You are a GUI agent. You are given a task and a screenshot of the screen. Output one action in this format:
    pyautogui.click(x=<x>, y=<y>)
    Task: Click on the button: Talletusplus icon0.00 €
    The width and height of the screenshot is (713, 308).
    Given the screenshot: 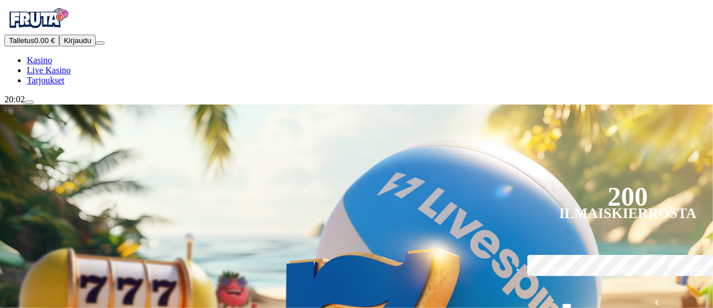 What is the action you would take?
    pyautogui.click(x=32, y=40)
    